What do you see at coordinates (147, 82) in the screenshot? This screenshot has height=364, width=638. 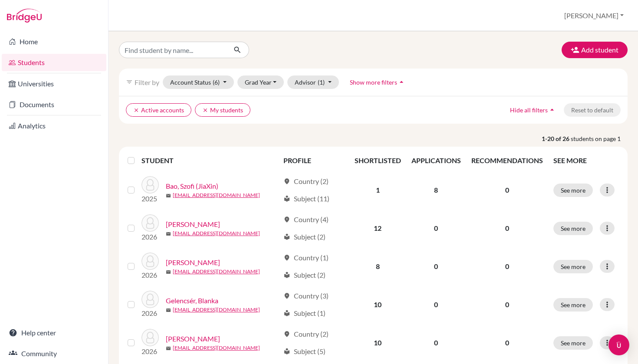 I see `span: Filter by` at bounding box center [147, 82].